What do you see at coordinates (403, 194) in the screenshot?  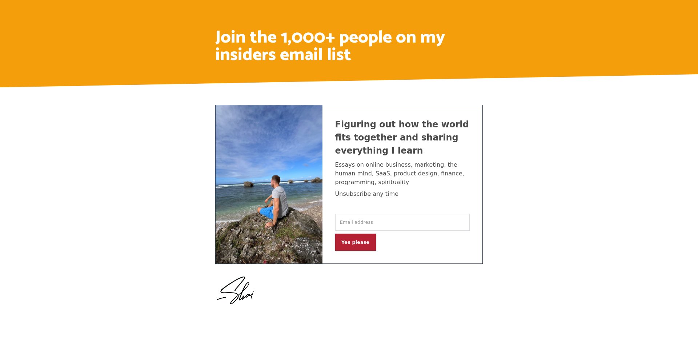 I see `p: Unsubscribe any time` at bounding box center [403, 194].